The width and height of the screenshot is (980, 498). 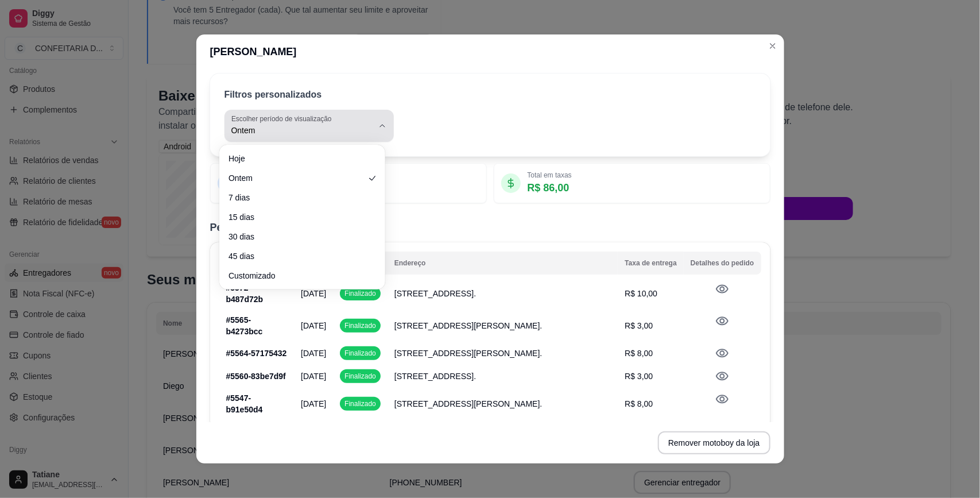 I want to click on span: 45 dias, so click(x=296, y=256).